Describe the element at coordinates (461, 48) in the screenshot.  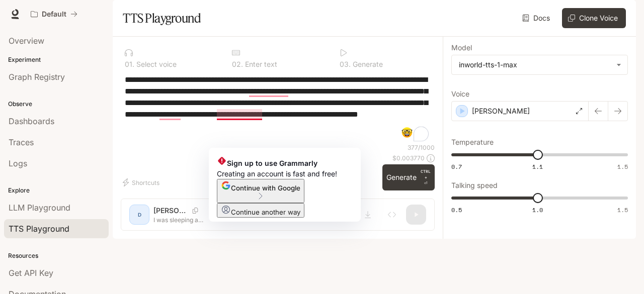
I see `p: Model` at that location.